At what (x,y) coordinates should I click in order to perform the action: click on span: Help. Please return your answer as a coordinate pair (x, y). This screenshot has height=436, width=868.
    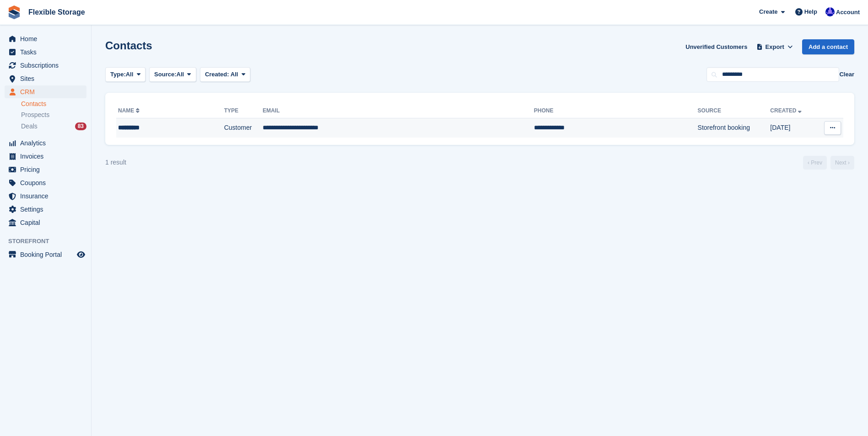
    Looking at the image, I should click on (811, 12).